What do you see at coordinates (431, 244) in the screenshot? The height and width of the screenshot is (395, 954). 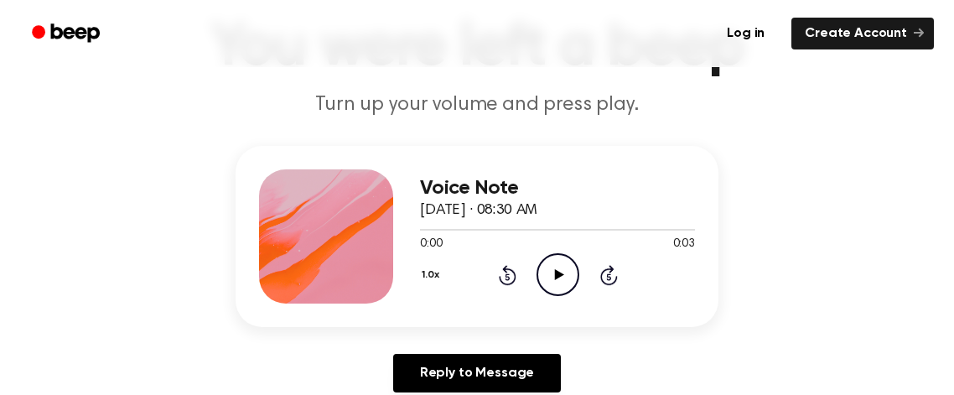 I see `span: 0:00` at bounding box center [431, 244].